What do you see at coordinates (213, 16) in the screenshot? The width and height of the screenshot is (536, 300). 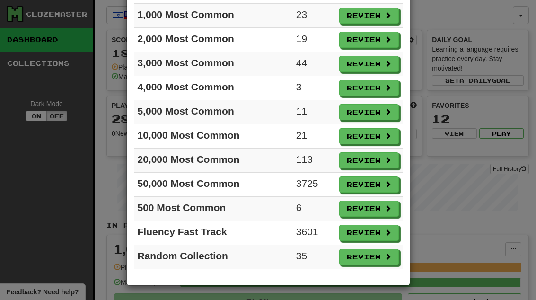 I see `td: 1,000 Most Common` at bounding box center [213, 16].